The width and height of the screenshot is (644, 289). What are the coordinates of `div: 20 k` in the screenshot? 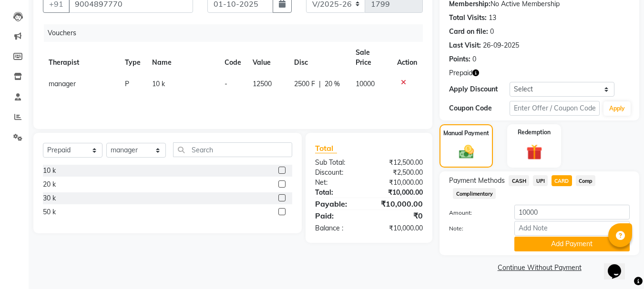 It's located at (49, 184).